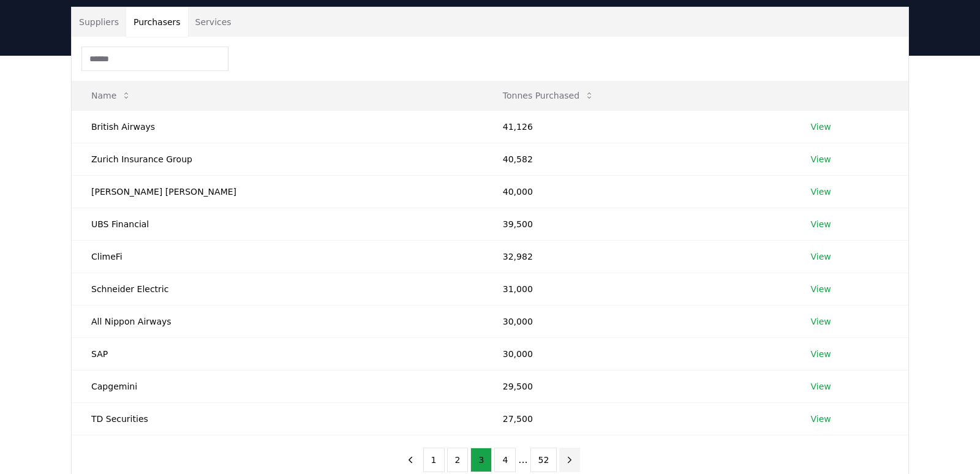 This screenshot has height=474, width=980. What do you see at coordinates (278, 386) in the screenshot?
I see `td: Capgemini` at bounding box center [278, 386].